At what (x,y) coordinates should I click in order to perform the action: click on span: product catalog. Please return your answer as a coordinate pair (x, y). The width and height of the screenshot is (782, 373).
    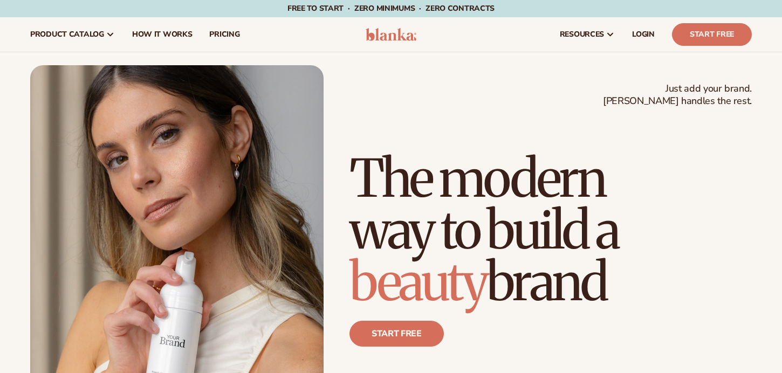
    Looking at the image, I should click on (67, 35).